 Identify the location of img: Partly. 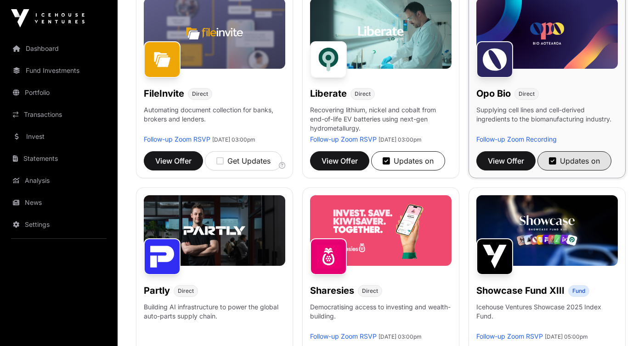
(162, 257).